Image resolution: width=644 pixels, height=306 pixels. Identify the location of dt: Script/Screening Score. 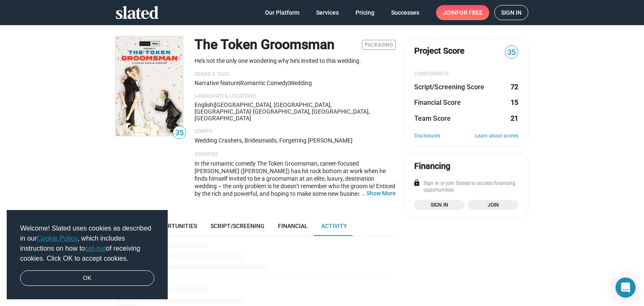
(449, 87).